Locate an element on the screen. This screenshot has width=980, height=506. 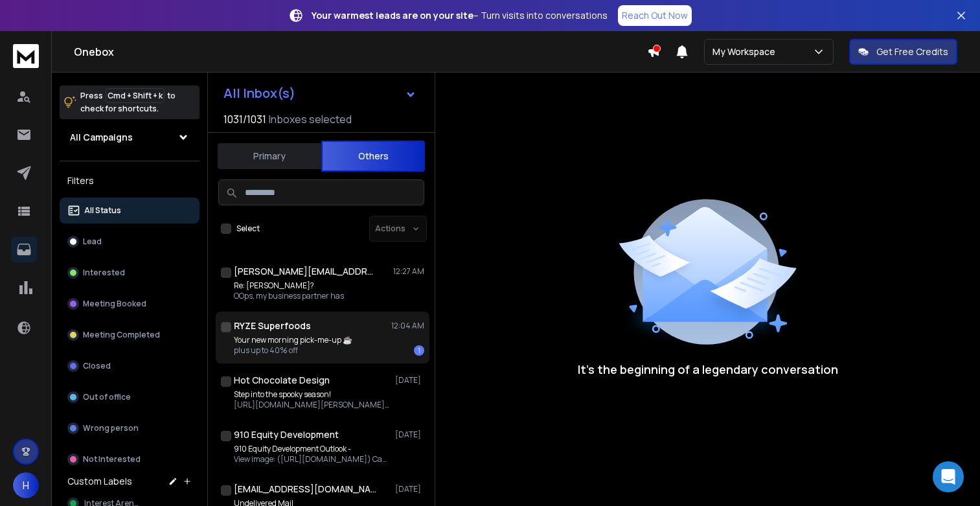
p: OOps, my business partner has is located at coordinates (289, 296).